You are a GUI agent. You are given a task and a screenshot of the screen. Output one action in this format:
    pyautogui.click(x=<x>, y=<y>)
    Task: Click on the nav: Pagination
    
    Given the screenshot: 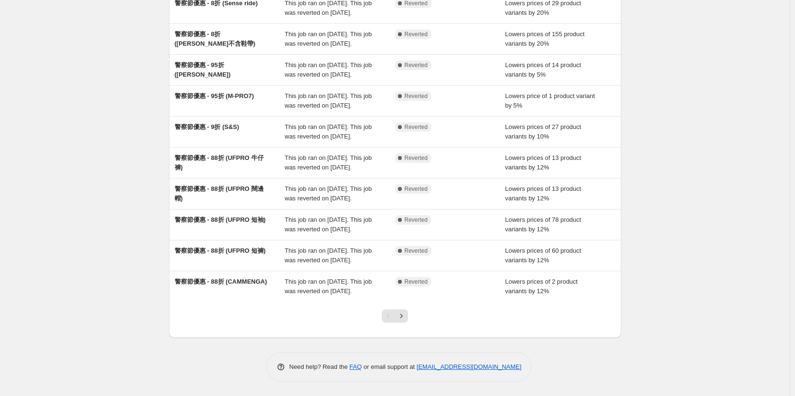 What is the action you would take?
    pyautogui.click(x=395, y=316)
    